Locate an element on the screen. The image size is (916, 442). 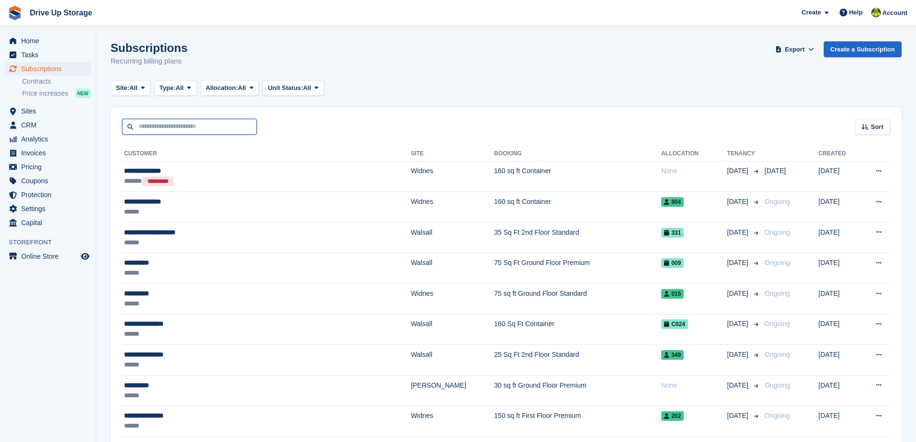
th: Allocation is located at coordinates (694, 154).